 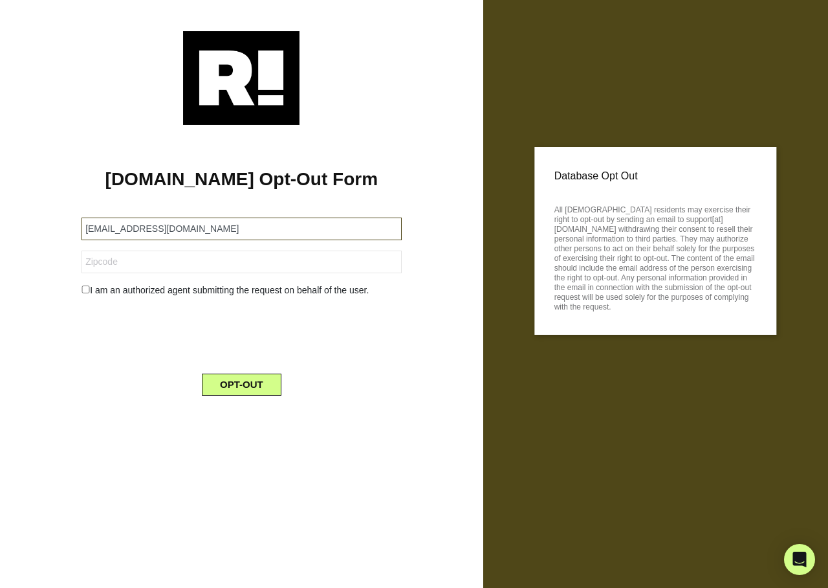 What do you see at coordinates (241, 228) in the screenshot?
I see `input: Email Address` at bounding box center [241, 228].